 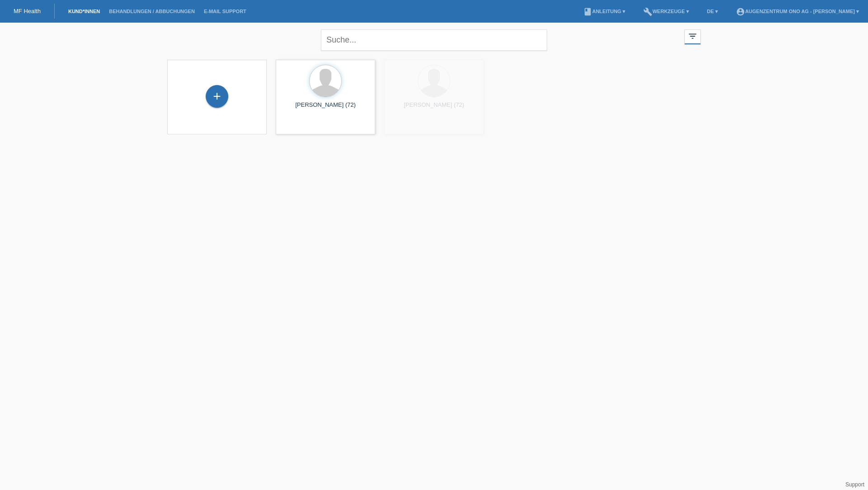 What do you see at coordinates (855, 485) in the screenshot?
I see `a: Support` at bounding box center [855, 485].